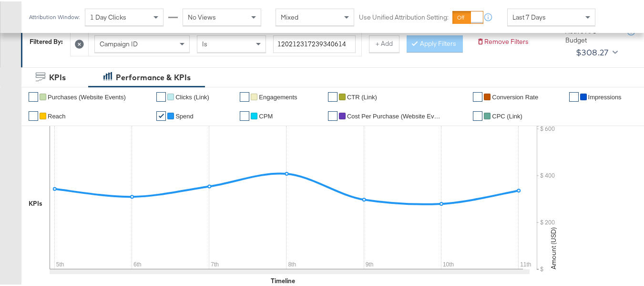 This screenshot has height=286, width=644. Describe the element at coordinates (503, 40) in the screenshot. I see `button: Remove Filters` at that location.